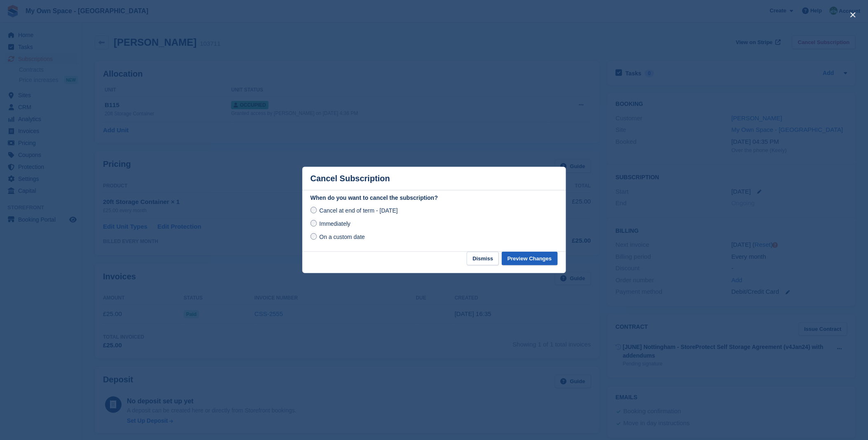 The image size is (868, 440). I want to click on button: Dismiss, so click(483, 258).